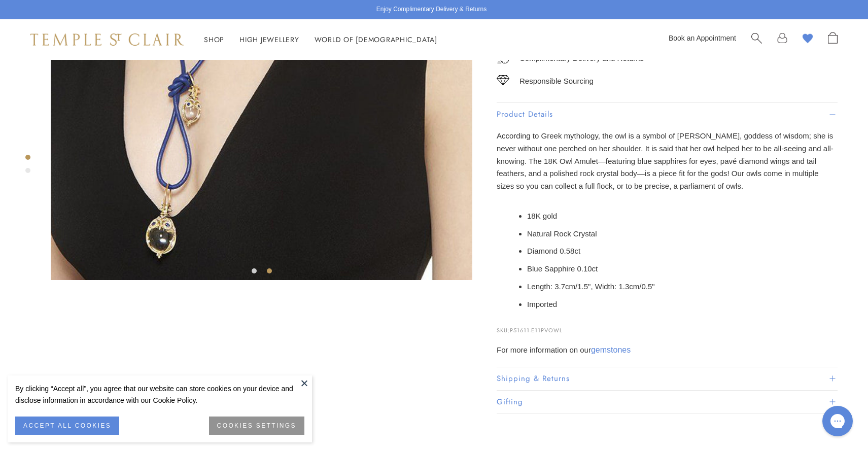 The height and width of the screenshot is (450, 868). What do you see at coordinates (682, 287) in the screenshot?
I see `li: Length: 3.7cm/1.5", Width: 1.3cm/0.5"` at bounding box center [682, 287].